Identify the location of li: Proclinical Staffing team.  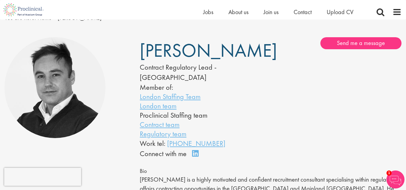
(196, 115).